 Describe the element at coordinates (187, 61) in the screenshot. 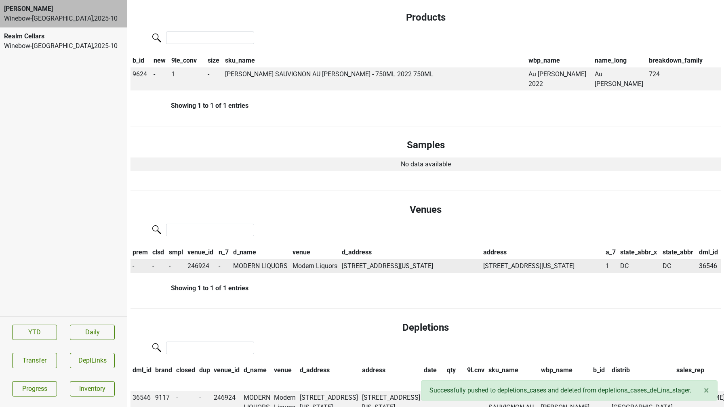

I see `th: 9le_conv: activate to sort column ascending` at that location.